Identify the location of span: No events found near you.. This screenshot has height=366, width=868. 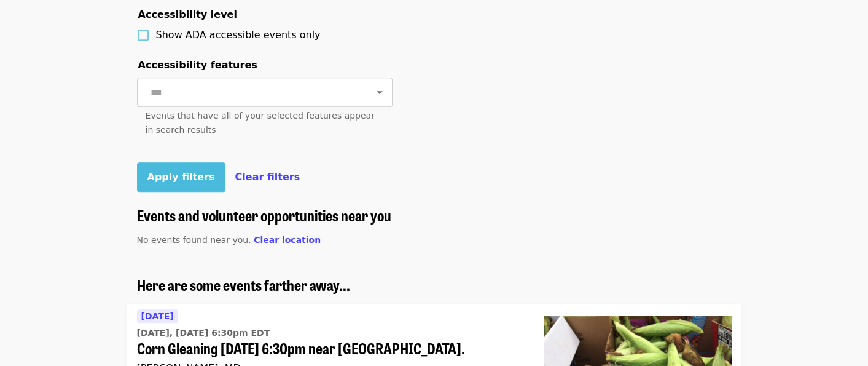
(194, 240).